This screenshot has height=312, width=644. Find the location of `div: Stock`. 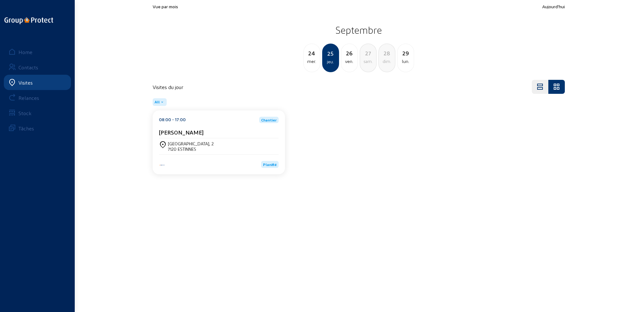

div: Stock is located at coordinates (25, 113).